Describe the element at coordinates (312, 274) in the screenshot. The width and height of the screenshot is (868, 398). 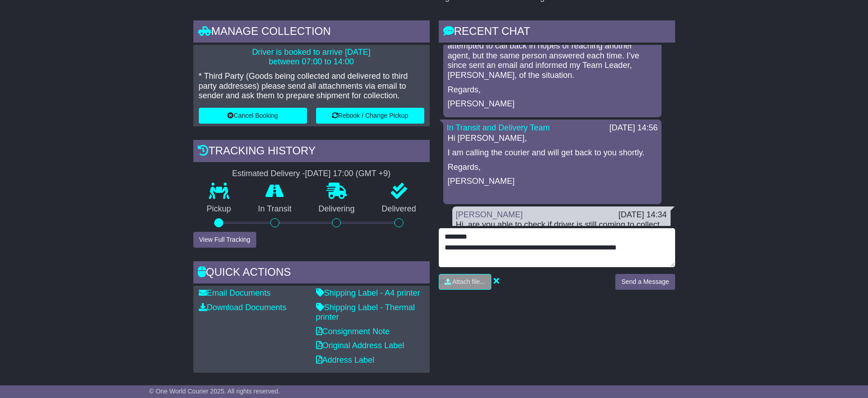
I see `div: Quick Actions` at that location.